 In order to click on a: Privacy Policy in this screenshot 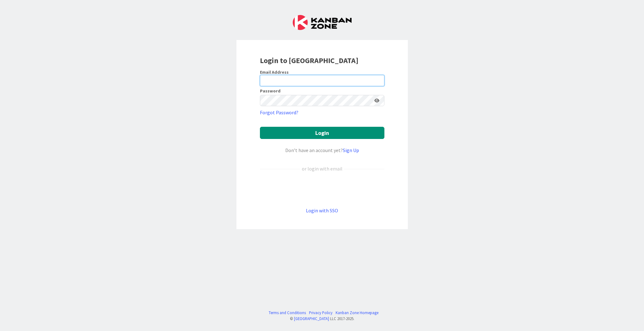, I will do `click(321, 313)`.